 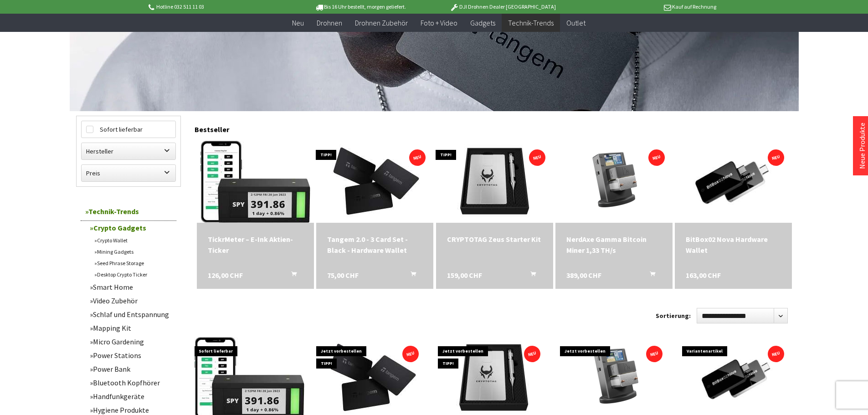 I want to click on a: Drohnen, so click(x=329, y=23).